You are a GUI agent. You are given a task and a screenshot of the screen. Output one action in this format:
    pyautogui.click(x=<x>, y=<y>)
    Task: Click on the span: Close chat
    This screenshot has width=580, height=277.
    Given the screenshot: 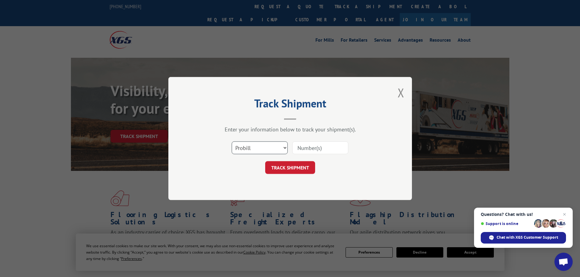 What is the action you would take?
    pyautogui.click(x=565, y=215)
    